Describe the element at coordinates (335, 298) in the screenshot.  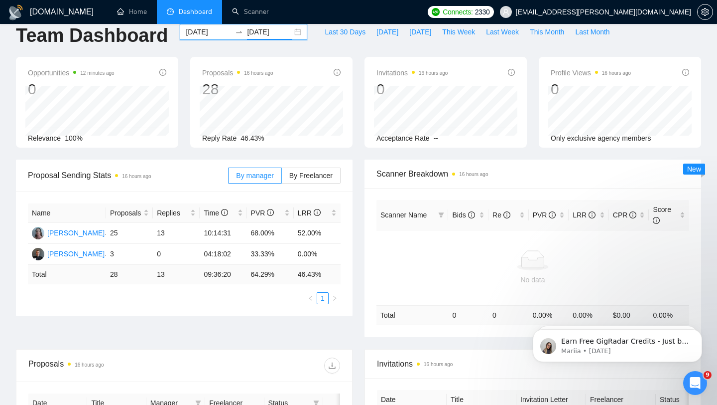
I see `button: right` at that location.